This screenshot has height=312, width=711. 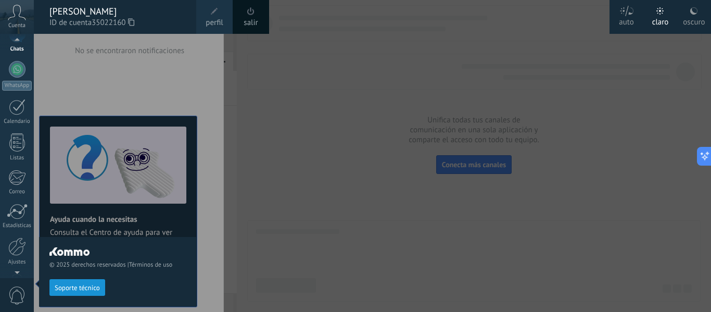 I want to click on div: WhatsApp, so click(x=17, y=85).